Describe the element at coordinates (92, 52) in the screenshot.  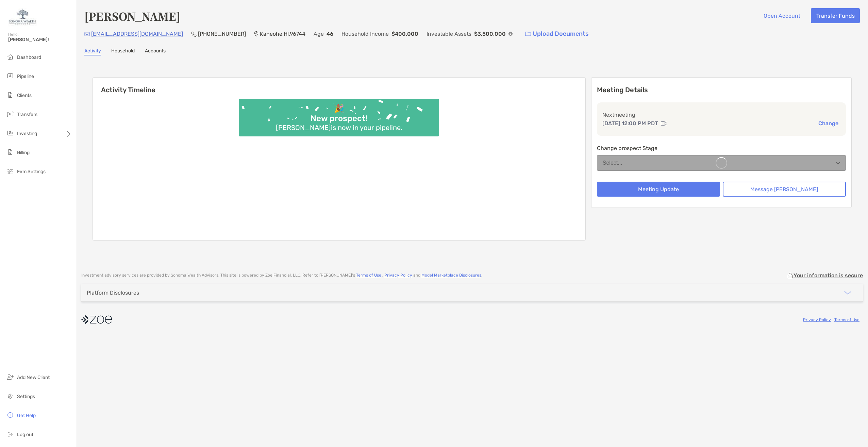
I see `a: Activity` at that location.